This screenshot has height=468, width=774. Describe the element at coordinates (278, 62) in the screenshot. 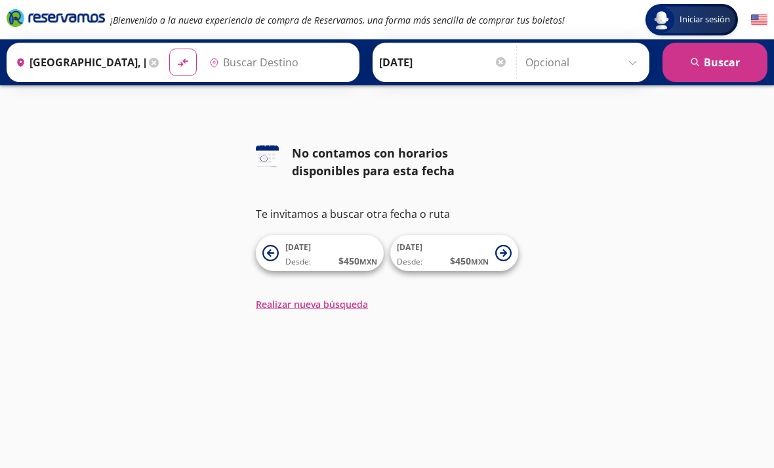

I see `input: Buscar Destino` at that location.